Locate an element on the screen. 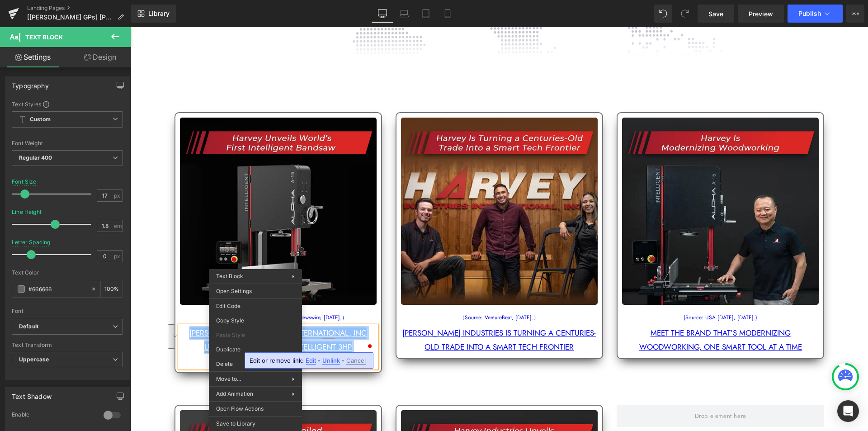  span: Open Settings is located at coordinates (255, 291).